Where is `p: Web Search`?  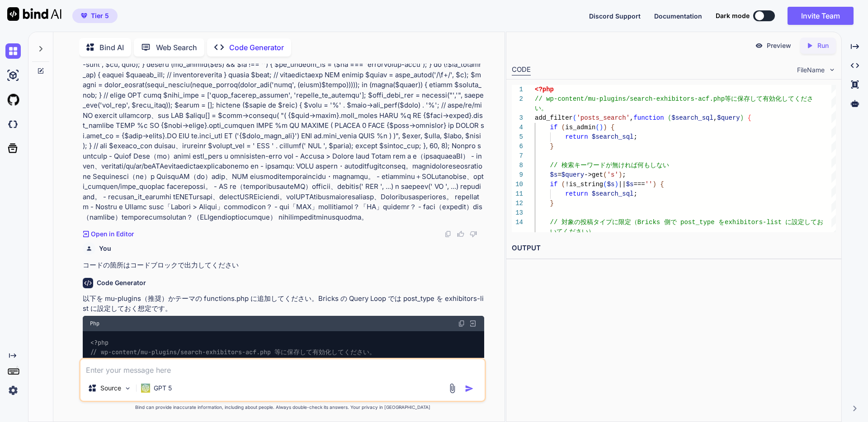
p: Web Search is located at coordinates (177, 47).